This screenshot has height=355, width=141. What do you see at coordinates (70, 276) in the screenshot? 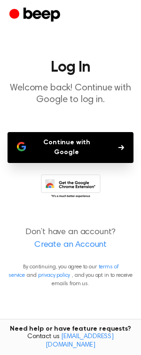
I see `p: By continuing, you agree to our and , and you opt in to receive emails from us.` at bounding box center [70, 276].